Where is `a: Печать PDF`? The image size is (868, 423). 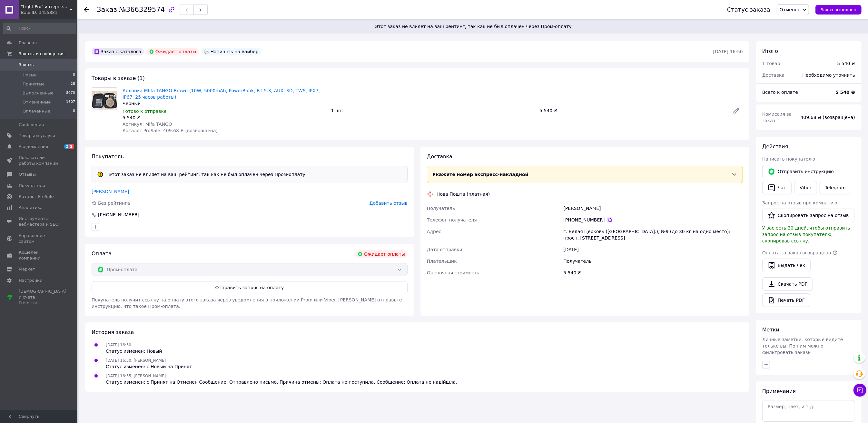
a: Печать PDF is located at coordinates (786, 300).